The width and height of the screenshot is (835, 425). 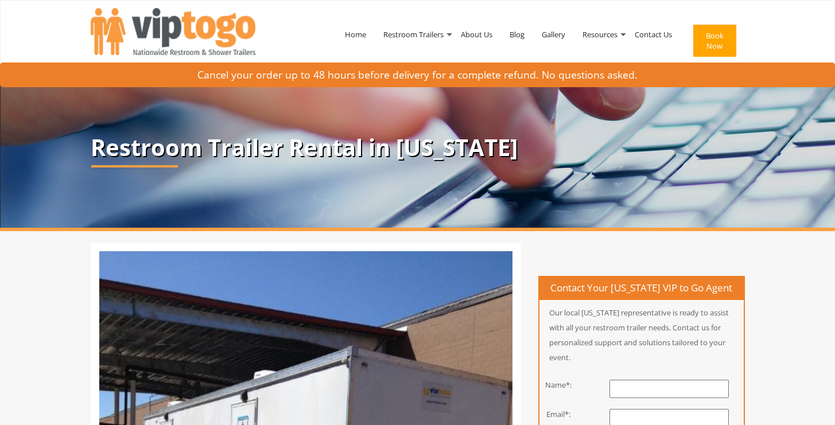 I want to click on a: Blog, so click(x=517, y=34).